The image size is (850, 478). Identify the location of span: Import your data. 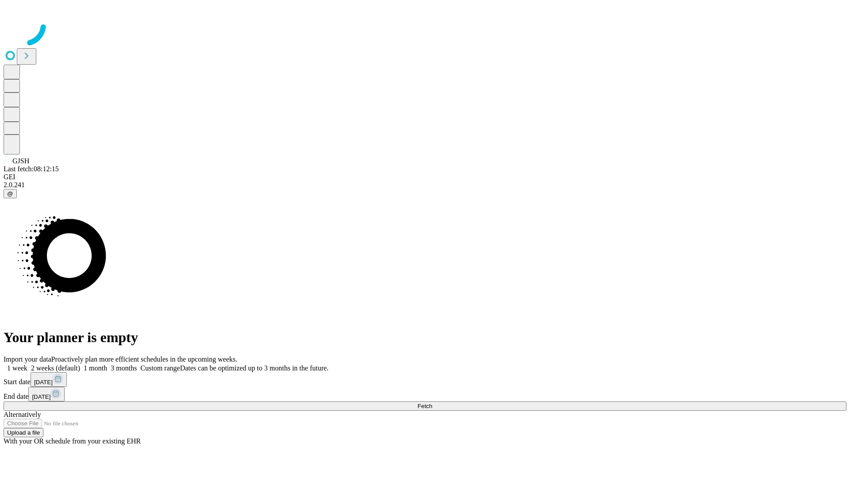
(27, 359).